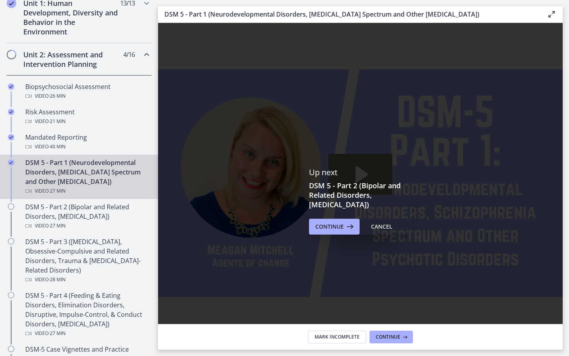 The image size is (569, 356). Describe the element at coordinates (57, 121) in the screenshot. I see `span: · 21 min` at that location.